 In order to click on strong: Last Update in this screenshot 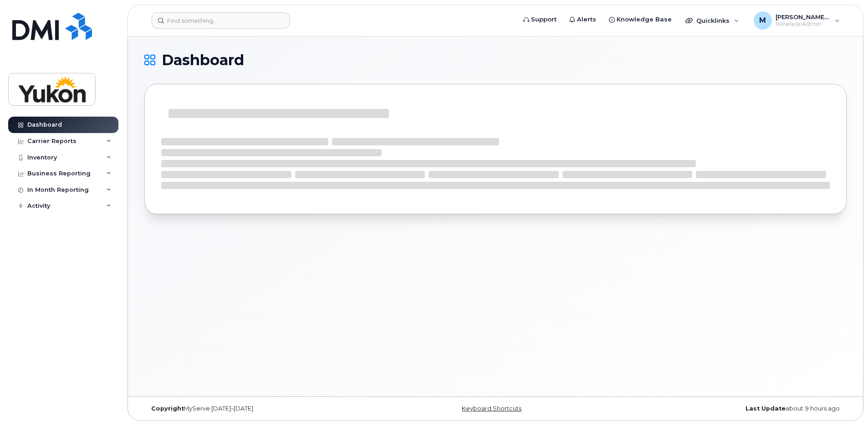, I will do `click(766, 408)`.